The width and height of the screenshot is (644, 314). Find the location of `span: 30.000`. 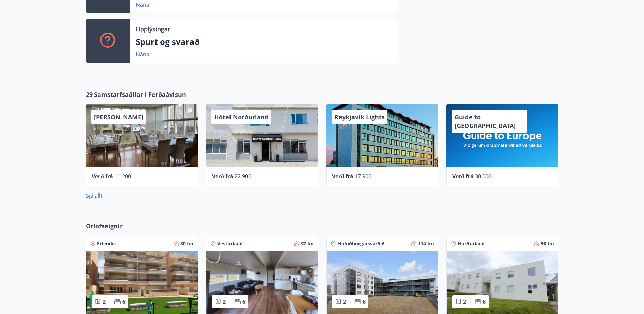

span: 30.000 is located at coordinates (483, 177).